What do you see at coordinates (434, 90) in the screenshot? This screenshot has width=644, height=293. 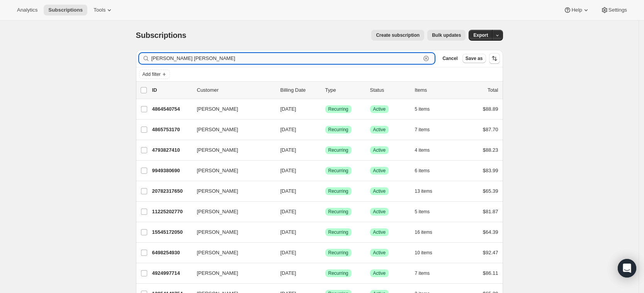 I see `div: Items` at bounding box center [434, 90].